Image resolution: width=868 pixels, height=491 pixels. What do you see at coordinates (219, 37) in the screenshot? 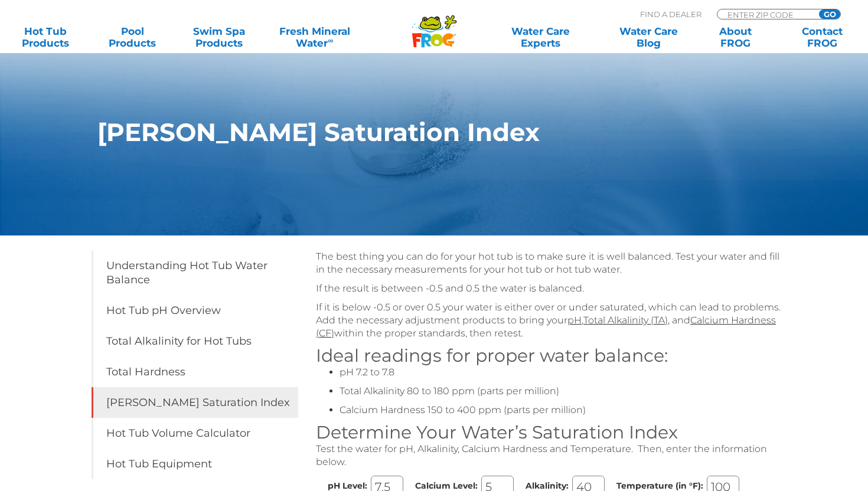
I see `a: Swim SpaProducts` at bounding box center [219, 37].